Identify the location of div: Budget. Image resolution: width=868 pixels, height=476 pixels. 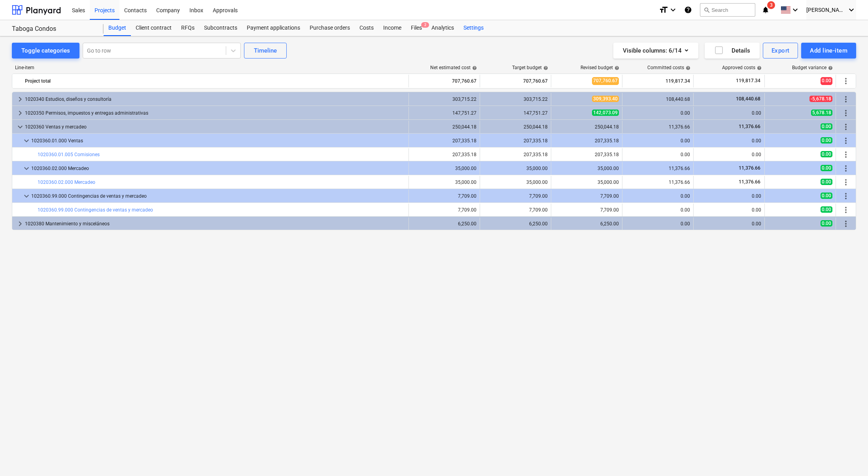
(117, 28).